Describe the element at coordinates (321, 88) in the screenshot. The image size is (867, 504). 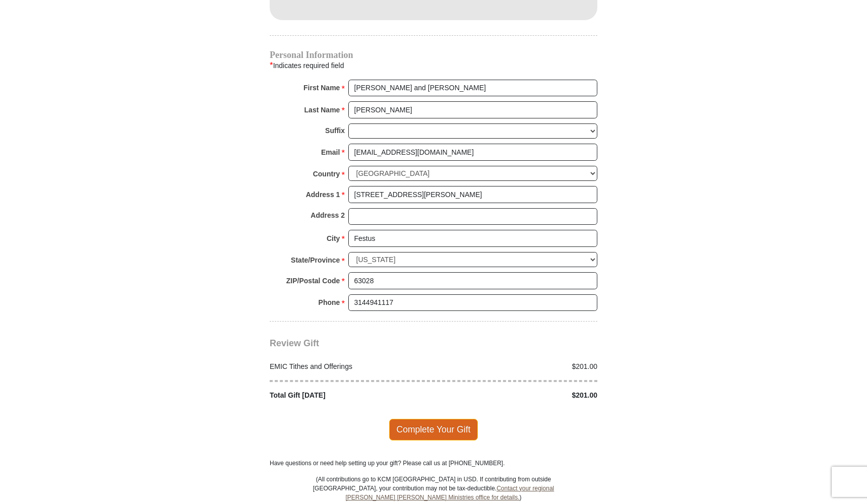
I see `strong: First Name` at that location.